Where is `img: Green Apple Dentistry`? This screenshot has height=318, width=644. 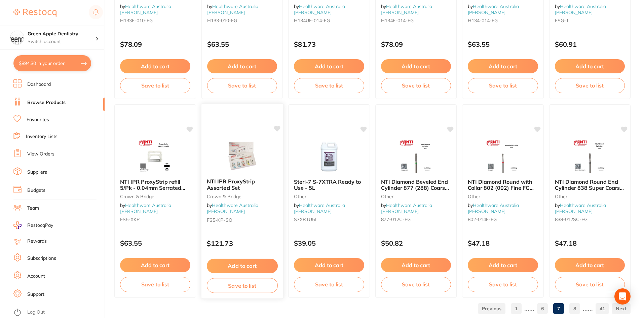 img: Green Apple Dentistry is located at coordinates (17, 38).